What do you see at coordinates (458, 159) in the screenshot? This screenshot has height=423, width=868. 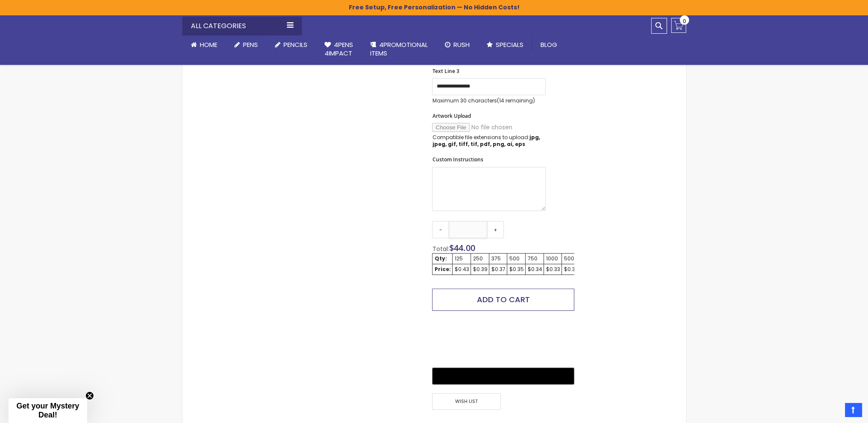 I see `span: Custom Instructions` at bounding box center [458, 159].